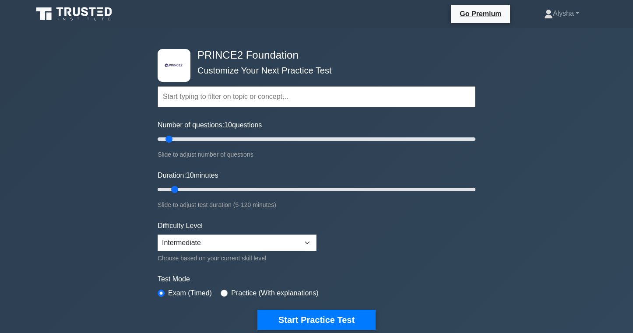 Image resolution: width=633 pixels, height=333 pixels. I want to click on label: Test Mode, so click(317, 279).